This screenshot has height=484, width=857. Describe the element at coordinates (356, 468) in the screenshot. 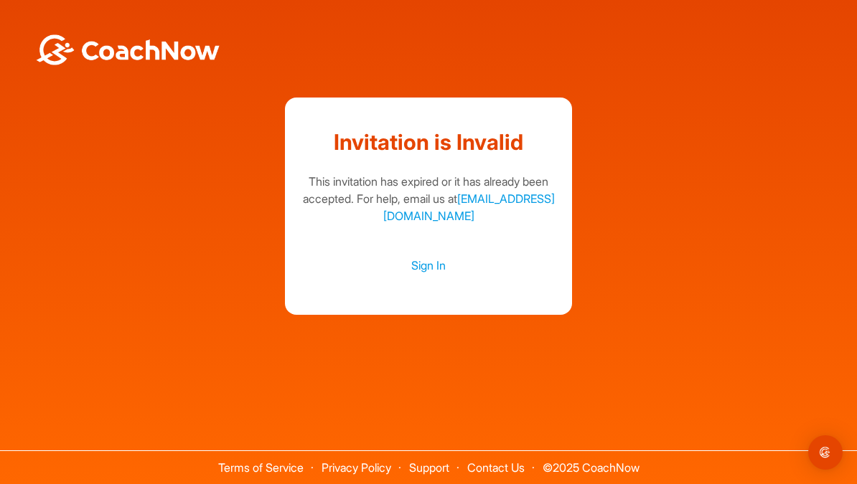

I see `a: Privacy Policy` at that location.